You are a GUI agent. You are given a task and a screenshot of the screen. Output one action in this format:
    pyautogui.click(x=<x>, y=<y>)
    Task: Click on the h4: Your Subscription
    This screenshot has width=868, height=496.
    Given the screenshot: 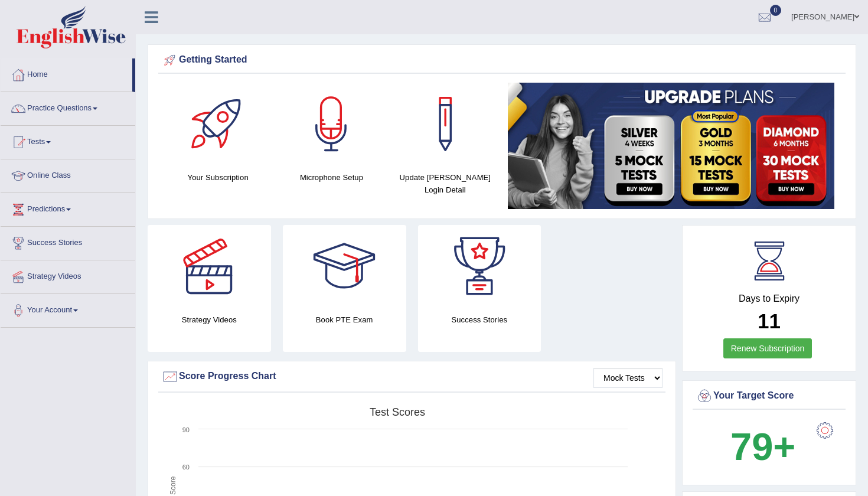 What is the action you would take?
    pyautogui.click(x=218, y=177)
    